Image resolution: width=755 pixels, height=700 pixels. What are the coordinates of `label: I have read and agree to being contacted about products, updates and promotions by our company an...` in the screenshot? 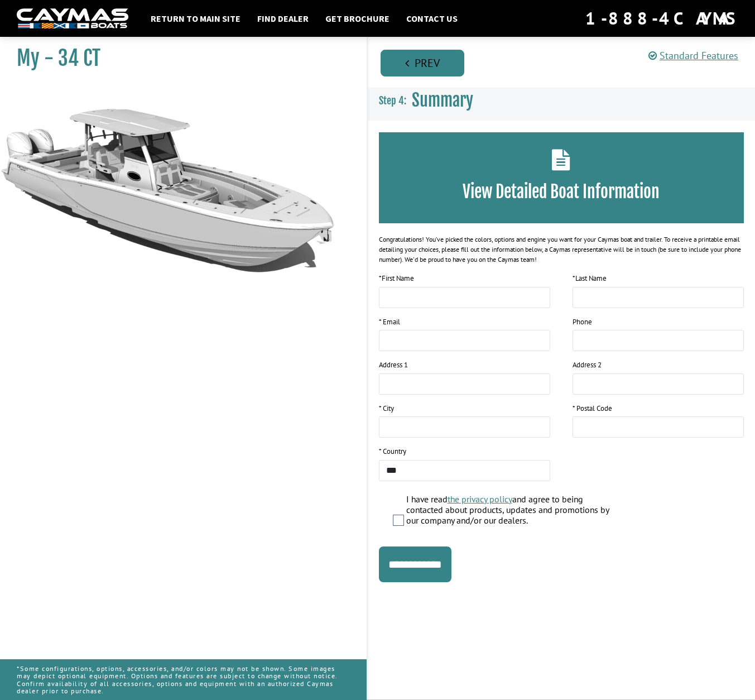 It's located at (512, 511).